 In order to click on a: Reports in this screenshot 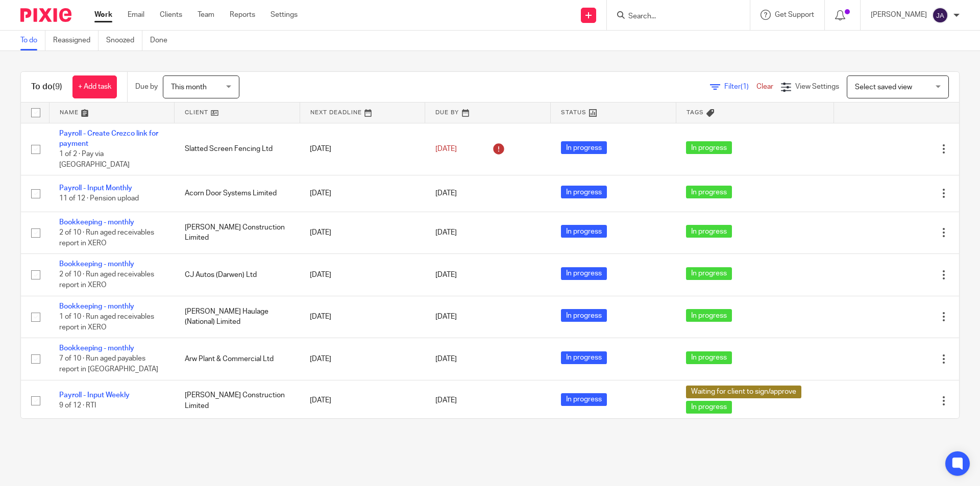, I will do `click(243, 15)`.